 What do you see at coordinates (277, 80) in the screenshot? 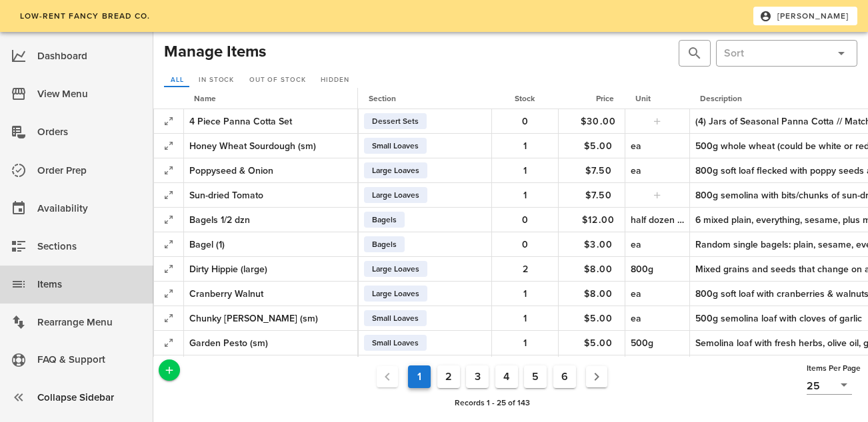
I see `span: Out of Stock` at bounding box center [277, 80].